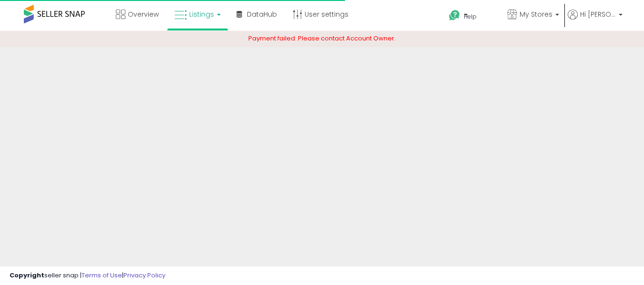 The width and height of the screenshot is (644, 285). Describe the element at coordinates (262, 14) in the screenshot. I see `span: DataHub` at that location.